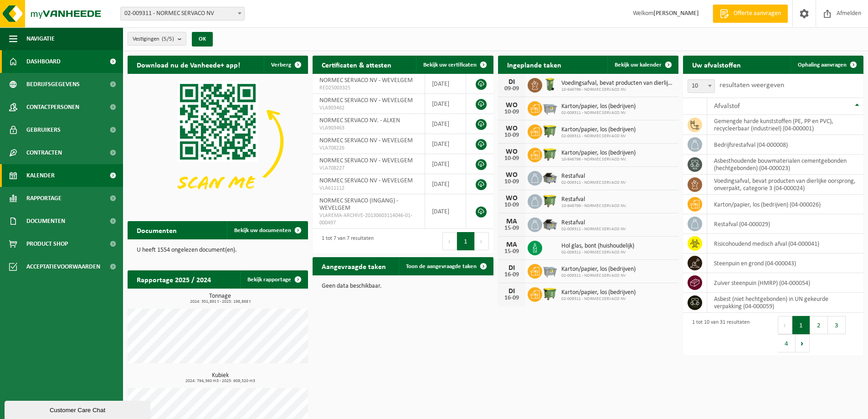 Image resolution: width=868 pixels, height=419 pixels. I want to click on a: Offerte aanvragen, so click(750, 14).